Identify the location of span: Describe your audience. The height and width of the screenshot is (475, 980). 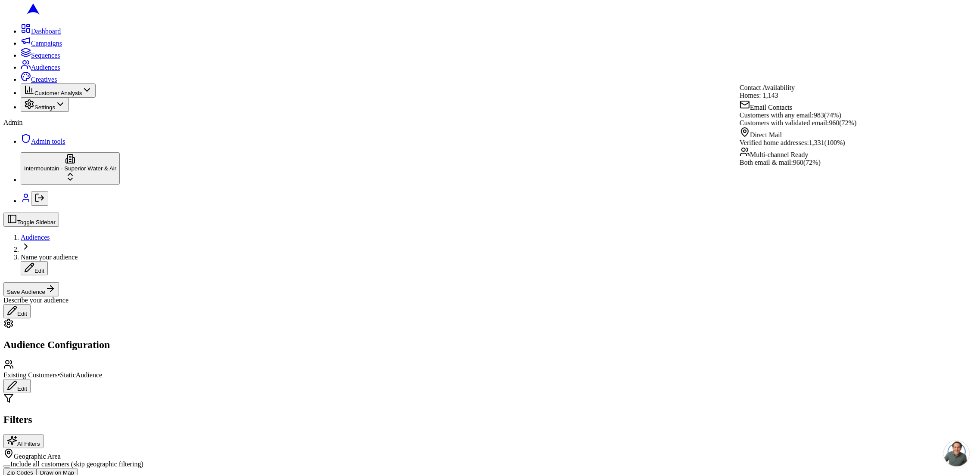
(36, 300).